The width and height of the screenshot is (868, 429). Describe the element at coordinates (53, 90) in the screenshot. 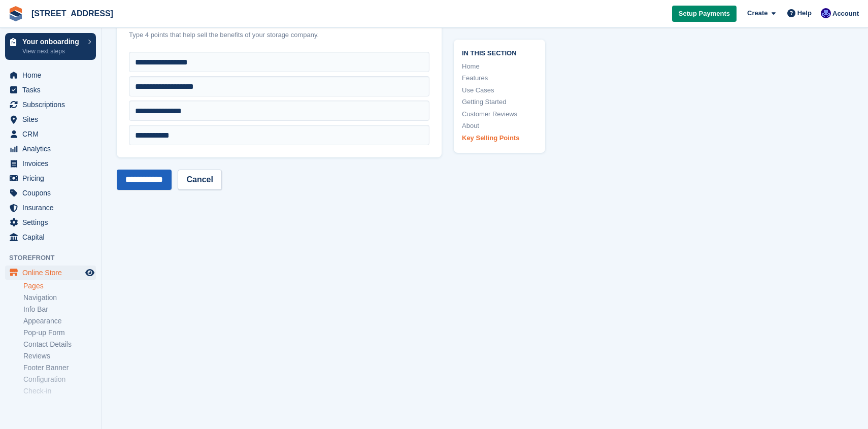

I see `span: Tasks` at that location.